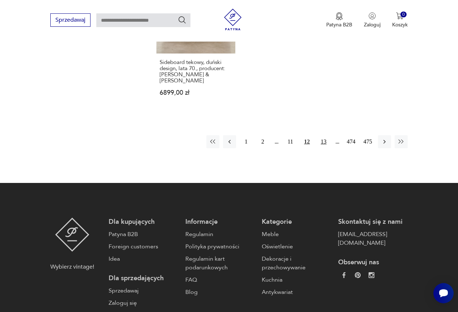  I want to click on a: Zaloguj się, so click(143, 303).